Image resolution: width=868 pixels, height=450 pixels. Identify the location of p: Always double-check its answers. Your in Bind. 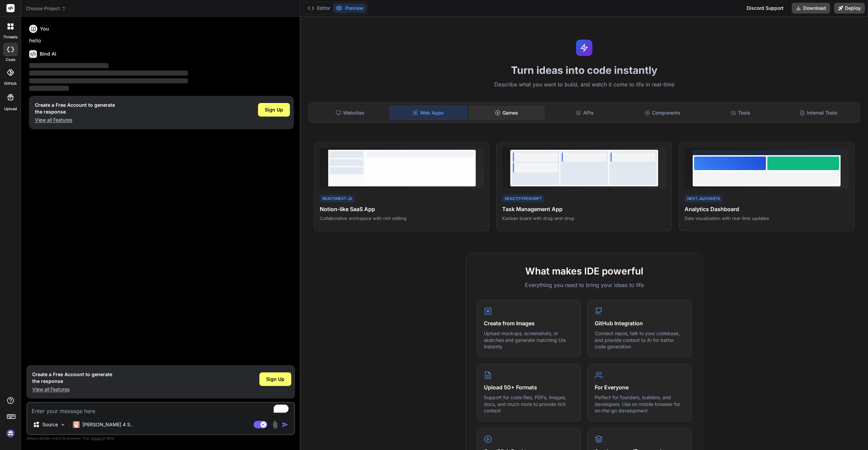
(161, 439).